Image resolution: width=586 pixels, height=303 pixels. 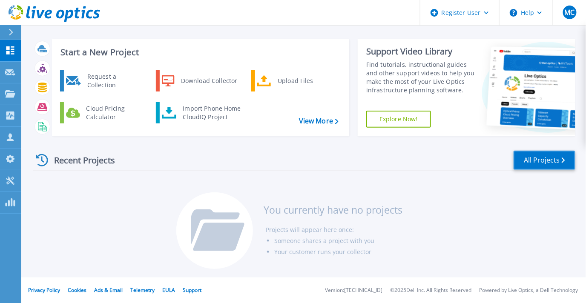 I want to click on a: Telemetry, so click(x=142, y=290).